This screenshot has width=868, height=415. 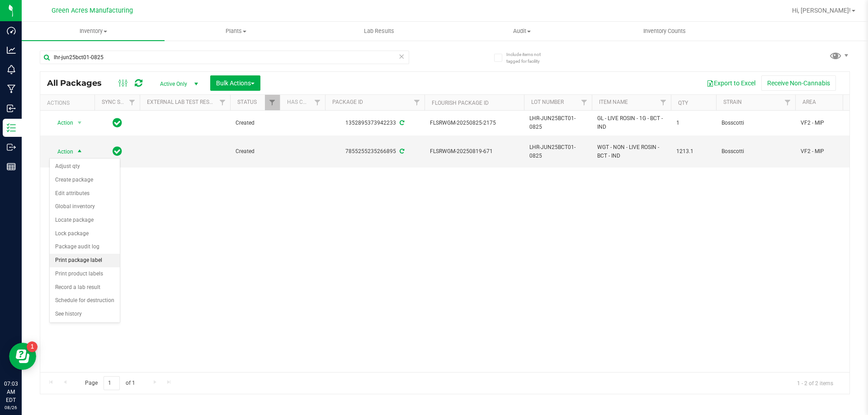 I want to click on span: Inventory, so click(x=93, y=31).